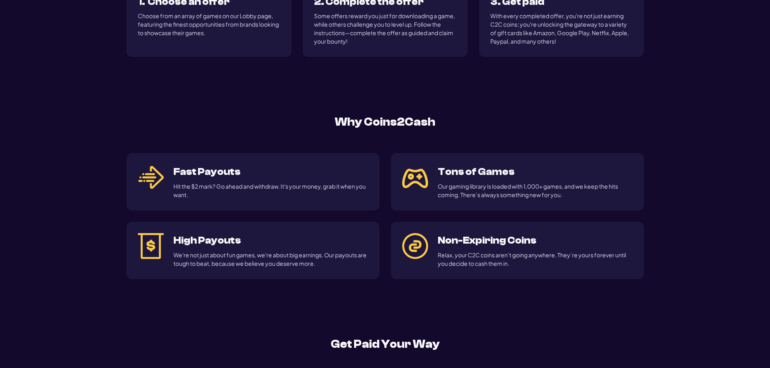 This screenshot has width=770, height=368. What do you see at coordinates (385, 29) in the screenshot?
I see `div: Some offers reward you just for downloading a game, while others challenge you to level up. Follo...` at bounding box center [385, 29].